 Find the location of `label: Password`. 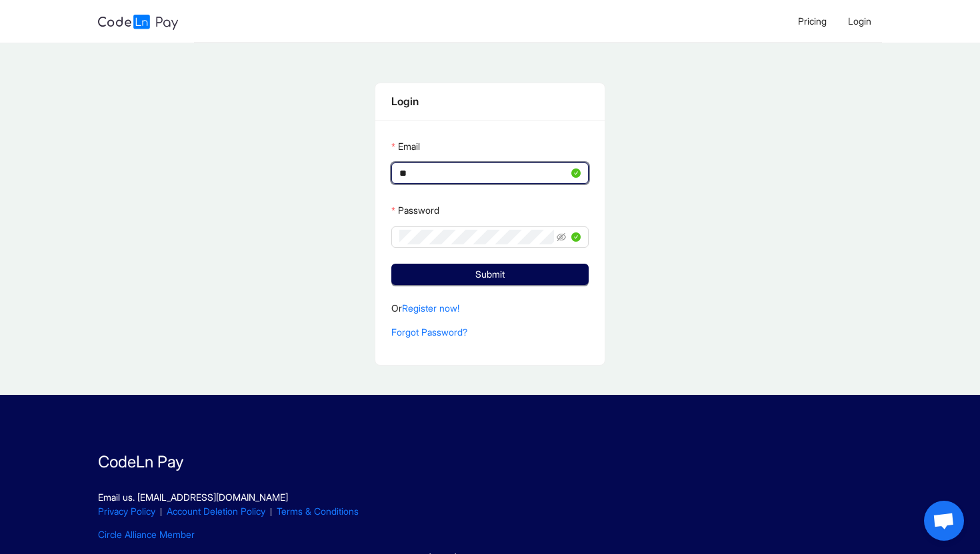

label: Password is located at coordinates (415, 210).